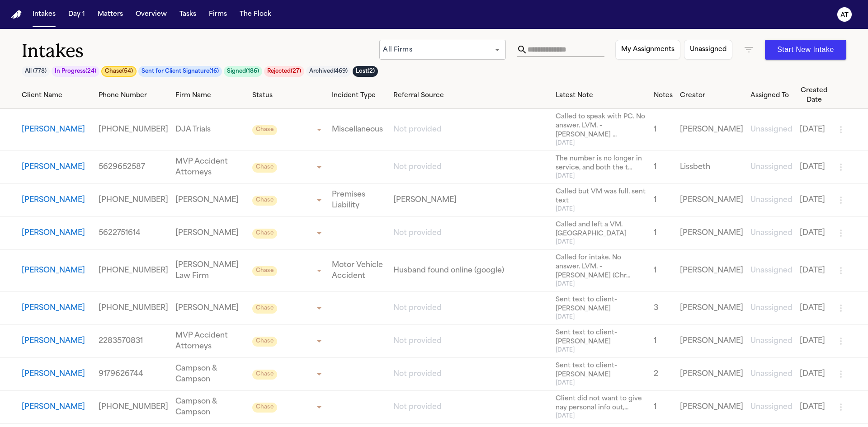  Describe the element at coordinates (648, 50) in the screenshot. I see `button: My Assignments` at that location.